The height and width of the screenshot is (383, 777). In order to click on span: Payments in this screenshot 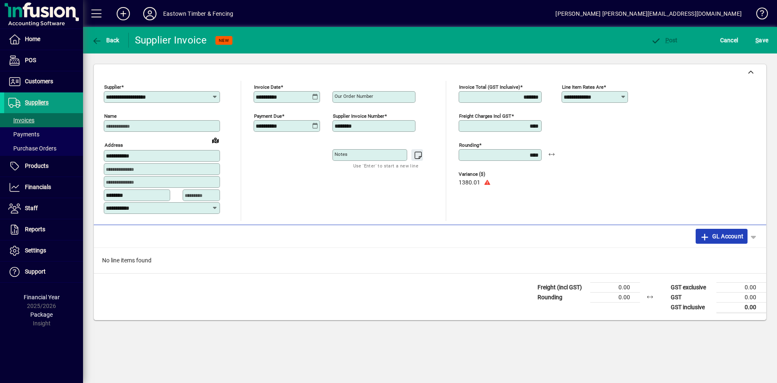, I will do `click(24, 134)`.